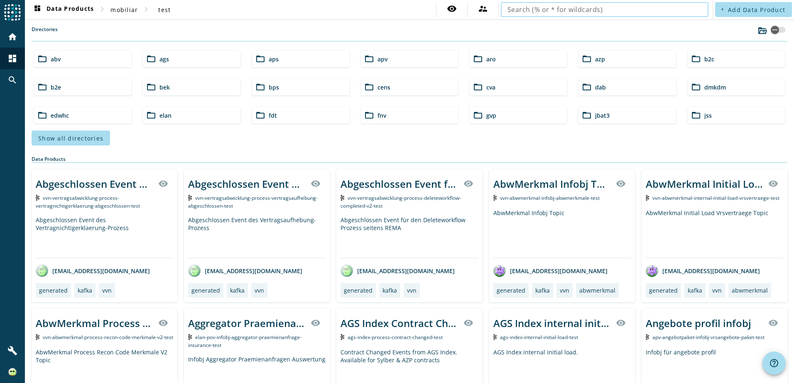 This screenshot has height=383, width=794. What do you see at coordinates (401, 202) in the screenshot?
I see `span: Kafka Topic: vvn-vertragsabwicklung-process-deleteworkflow-completed-v2-test` at bounding box center [401, 202].